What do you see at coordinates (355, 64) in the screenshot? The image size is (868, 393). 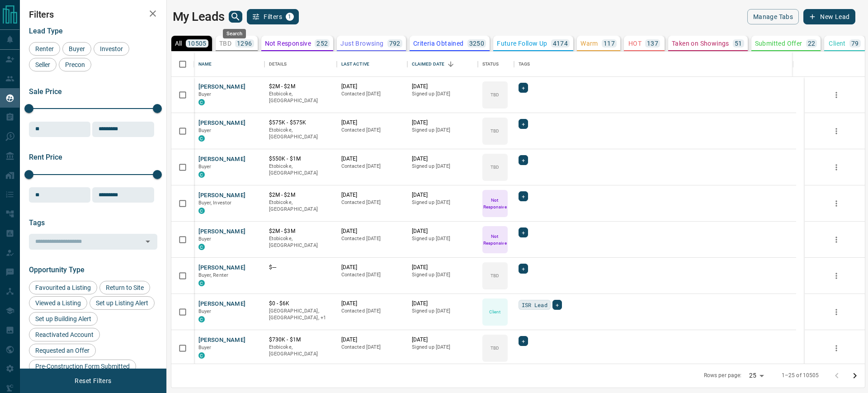 I see `div: Last Active` at bounding box center [355, 64].